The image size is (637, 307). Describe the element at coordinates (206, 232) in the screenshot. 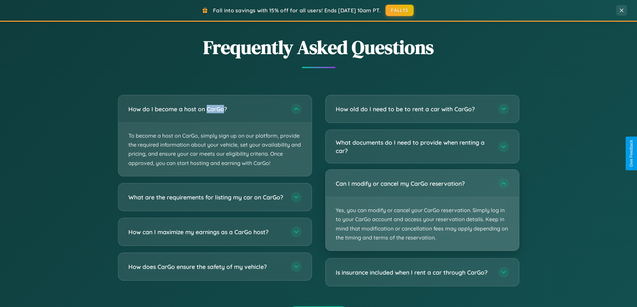

I see `h3: How can I maximize my earnings as a CarGo host?` at that location.